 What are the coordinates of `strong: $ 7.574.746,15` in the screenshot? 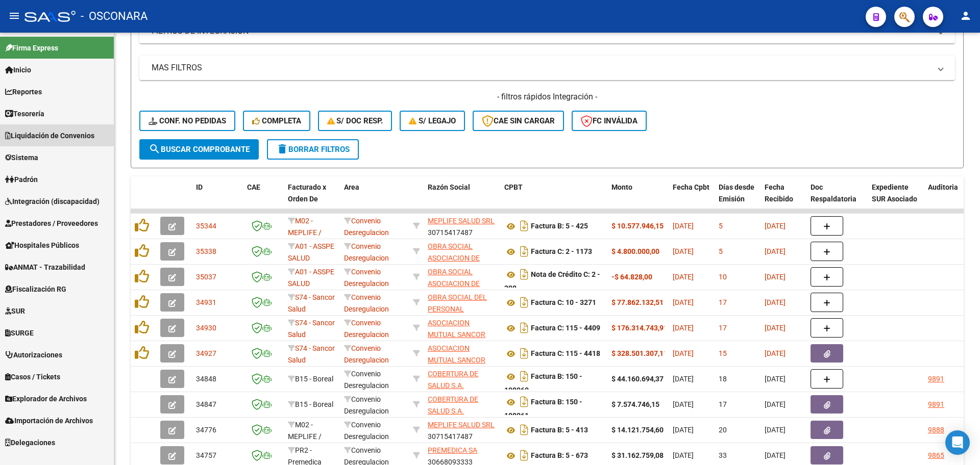 It's located at (635, 404).